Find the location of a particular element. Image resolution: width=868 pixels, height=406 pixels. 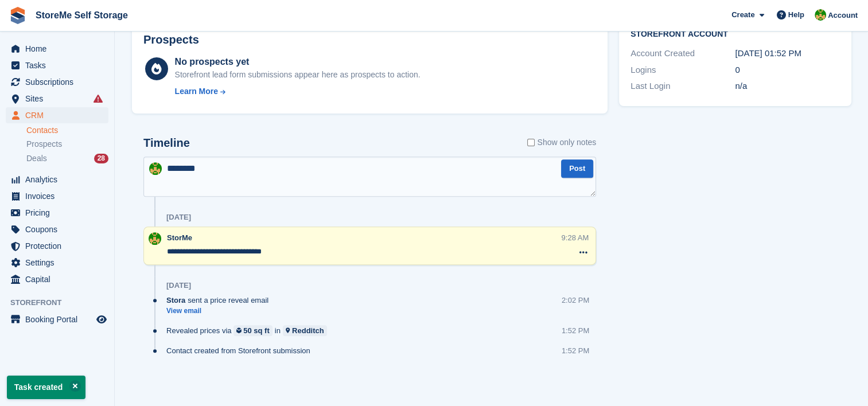

input: Show only notes is located at coordinates (530, 143).